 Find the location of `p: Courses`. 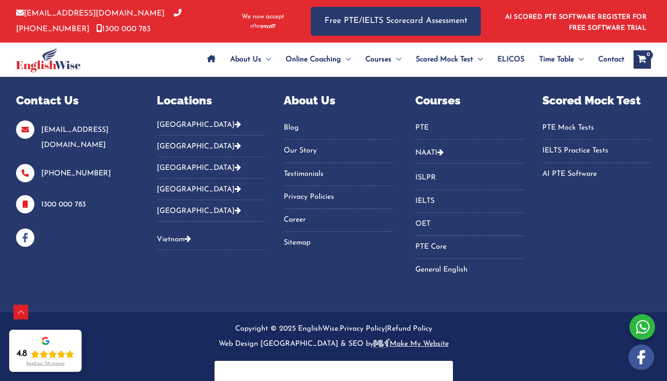

p: Courses is located at coordinates (469, 101).